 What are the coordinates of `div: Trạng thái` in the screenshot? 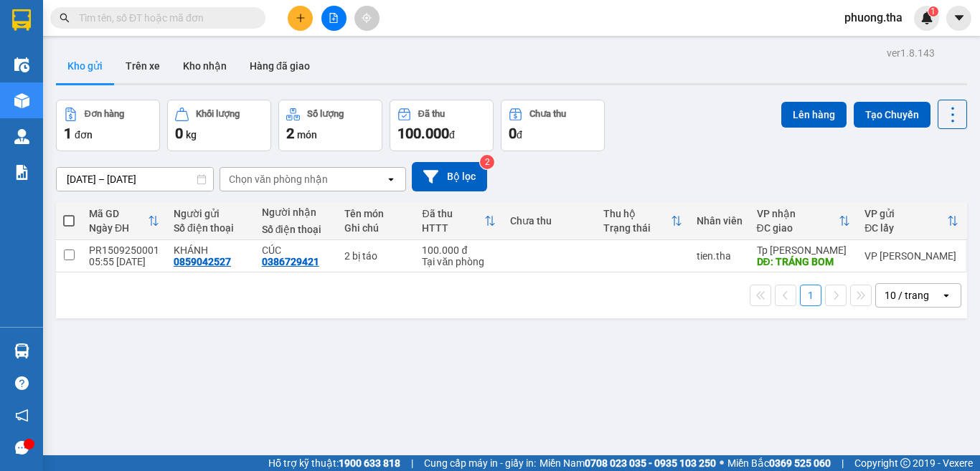 It's located at (637, 228).